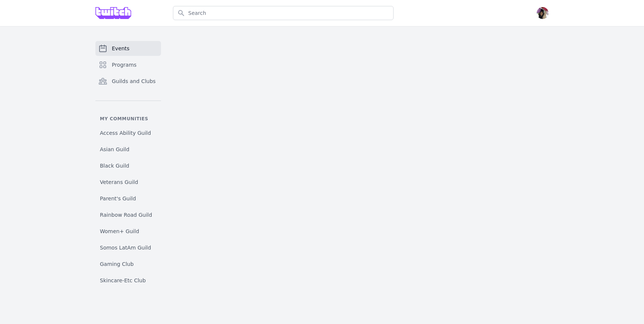  Describe the element at coordinates (134, 81) in the screenshot. I see `span: Guilds and Clubs` at that location.